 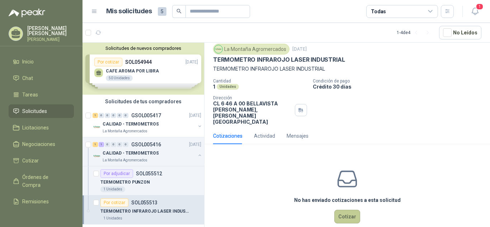 What do you see at coordinates (253, 98) in the screenshot?
I see `p: Dirección` at bounding box center [253, 98].